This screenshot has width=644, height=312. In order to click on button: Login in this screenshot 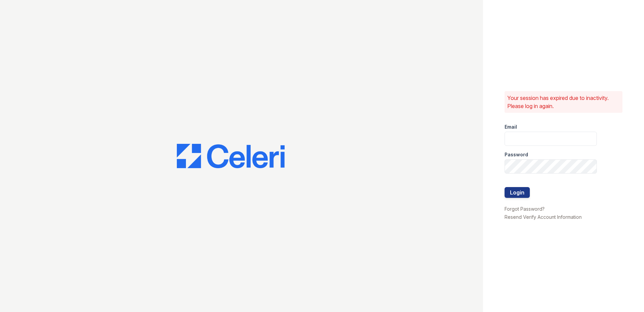, I will do `click(517, 193)`.